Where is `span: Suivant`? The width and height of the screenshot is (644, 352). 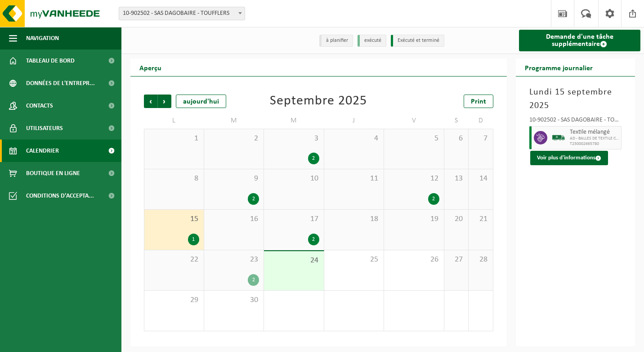 span: Suivant is located at coordinates (165, 101).